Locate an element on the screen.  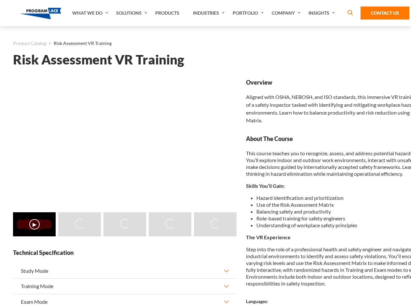
img: Program-Ace is located at coordinates (41, 13).